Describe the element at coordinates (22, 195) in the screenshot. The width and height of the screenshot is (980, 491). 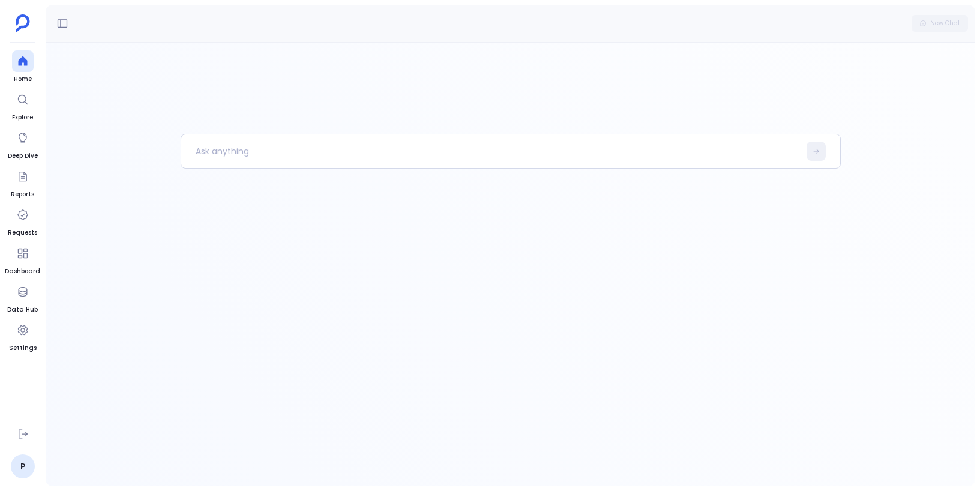
I see `span: Reports` at that location.